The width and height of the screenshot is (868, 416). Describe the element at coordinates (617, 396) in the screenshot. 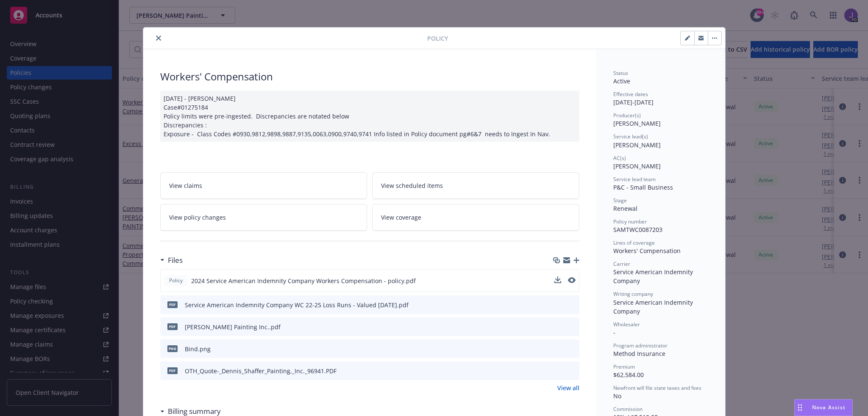

I see `span: No` at that location.